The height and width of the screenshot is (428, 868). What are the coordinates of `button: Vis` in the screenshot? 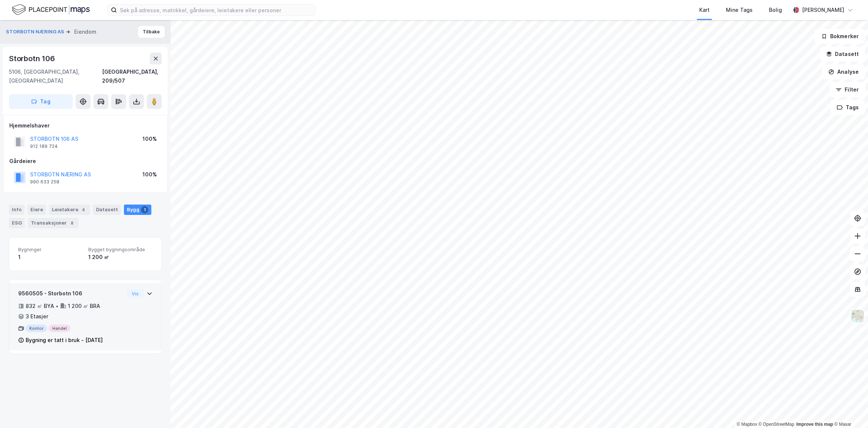 It's located at (135, 294).